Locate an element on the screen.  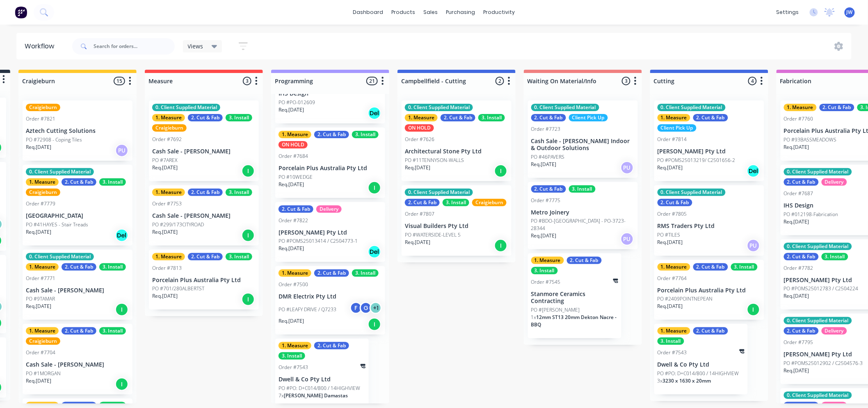
p: PO #PO: D+C014/800 / 14HIGHVIEW is located at coordinates (319, 388).